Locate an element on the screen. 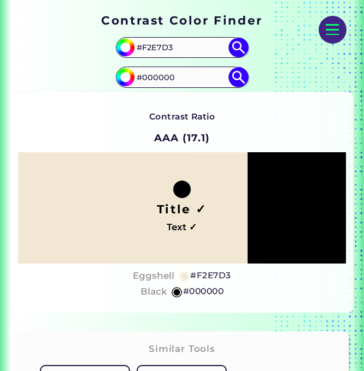 The height and width of the screenshot is (371, 364). input: type color 2.. is located at coordinates (182, 77).